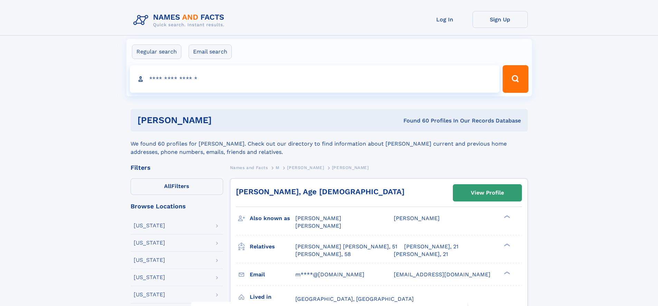 The width and height of the screenshot is (658, 306). Describe the element at coordinates (272, 297) in the screenshot. I see `h3: Lived in` at that location.